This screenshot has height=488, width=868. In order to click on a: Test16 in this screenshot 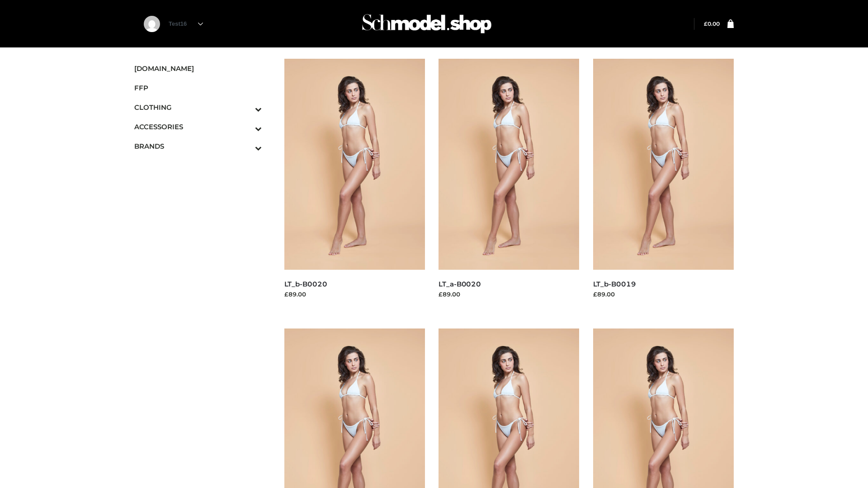, I will do `click(186, 24)`.